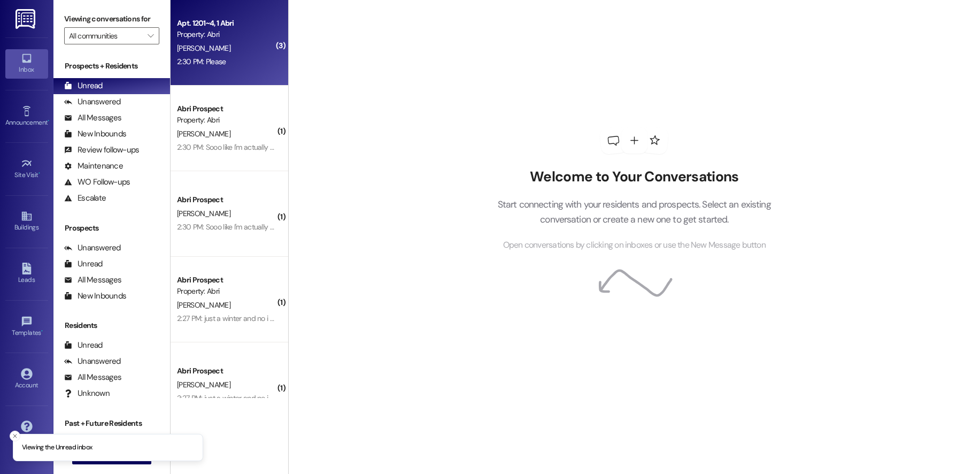  What do you see at coordinates (634, 245) in the screenshot?
I see `span: Open conversations by clicking on inboxes or use the New Message button` at bounding box center [634, 245].